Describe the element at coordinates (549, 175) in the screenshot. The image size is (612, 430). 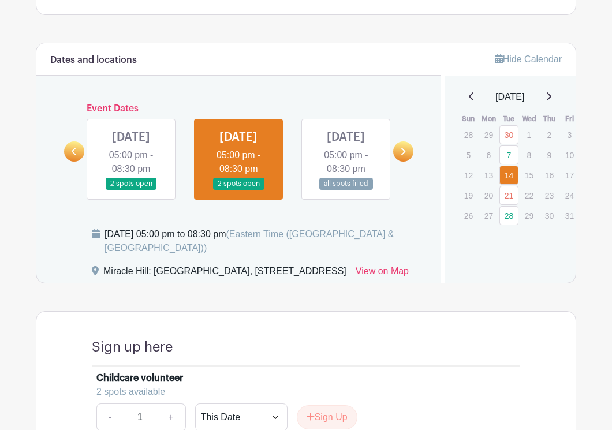
I see `p: 16` at that location.